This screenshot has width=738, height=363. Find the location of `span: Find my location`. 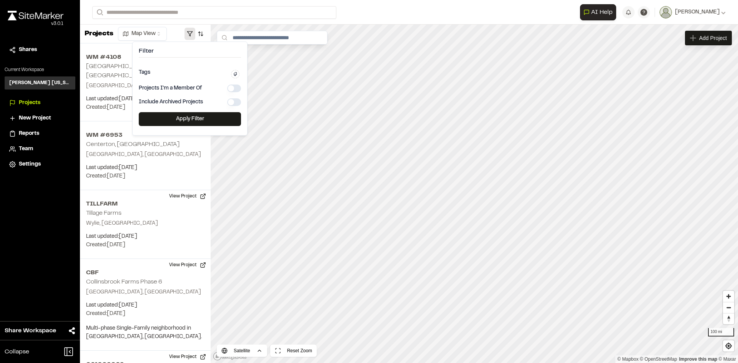

span: Find my location is located at coordinates (728, 346).